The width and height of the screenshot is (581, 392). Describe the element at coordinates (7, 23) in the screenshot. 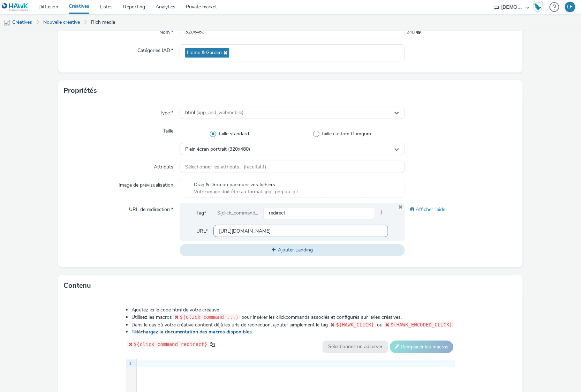

I see `img: mobile` at that location.